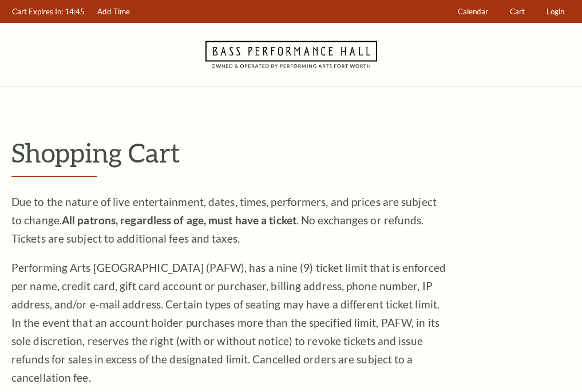  I want to click on span: Cart, so click(518, 11).